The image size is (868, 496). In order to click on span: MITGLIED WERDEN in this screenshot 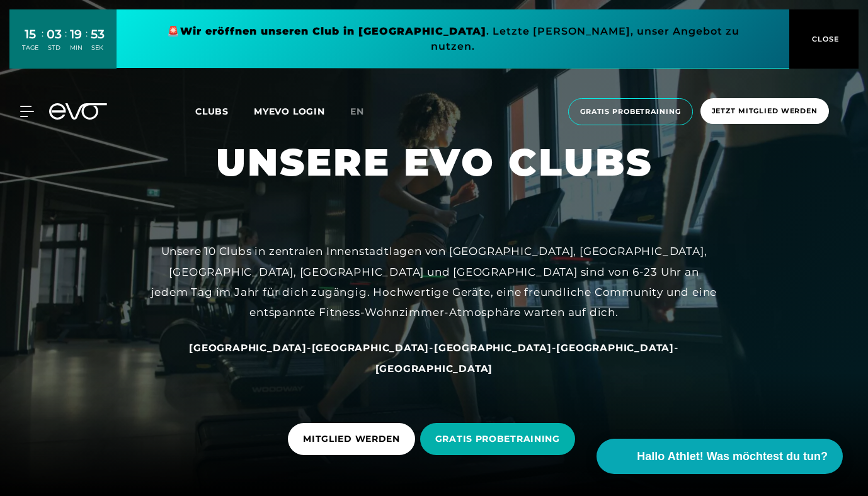, I will do `click(351, 439)`.